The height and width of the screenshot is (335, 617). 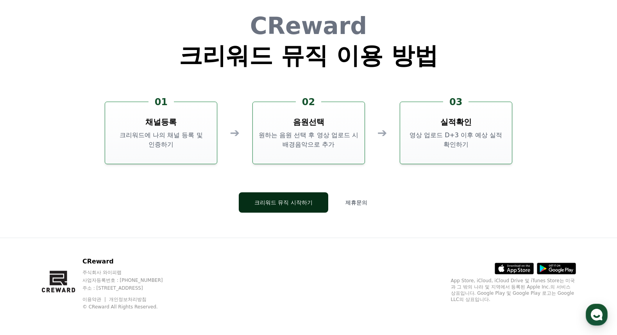 I want to click on div: 01, so click(x=161, y=102).